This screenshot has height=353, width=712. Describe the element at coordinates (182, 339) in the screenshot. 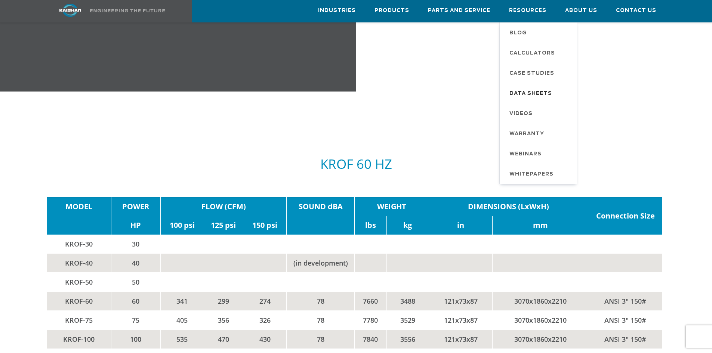

I see `td: 535` at that location.